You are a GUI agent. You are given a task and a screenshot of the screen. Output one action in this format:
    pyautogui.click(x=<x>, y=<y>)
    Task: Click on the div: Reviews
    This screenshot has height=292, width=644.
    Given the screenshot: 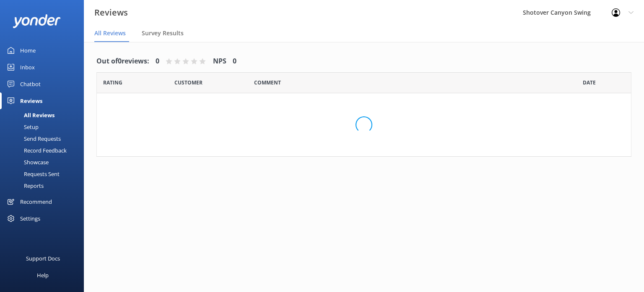 What is the action you would take?
    pyautogui.click(x=31, y=101)
    